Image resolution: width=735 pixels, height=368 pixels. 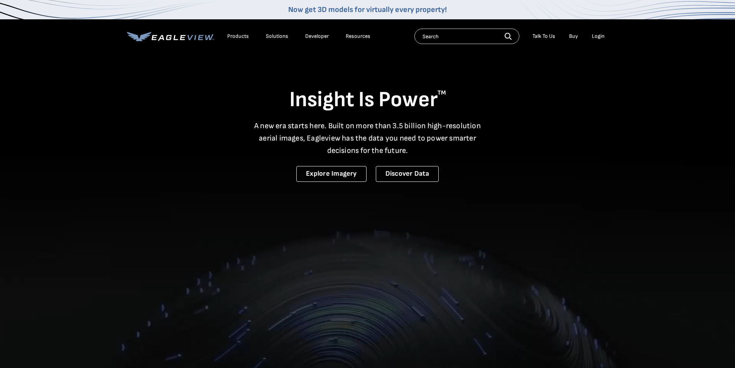 I want to click on div: Solutions, so click(x=277, y=36).